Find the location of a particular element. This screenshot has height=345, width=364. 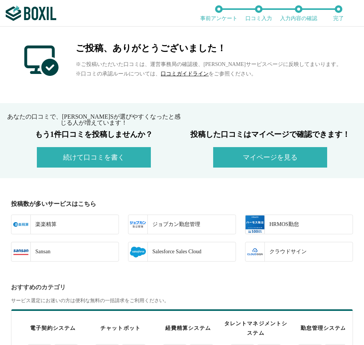

div: Salesforce Sales Cloud is located at coordinates (174, 252).